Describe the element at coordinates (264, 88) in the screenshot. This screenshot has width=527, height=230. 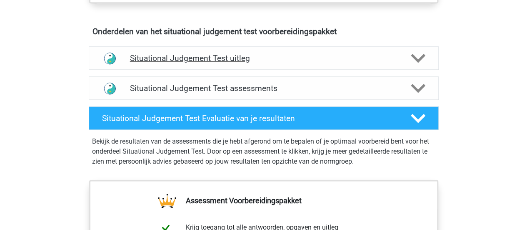
I see `a: assessments Situational Judgement Test assessments` at that location.